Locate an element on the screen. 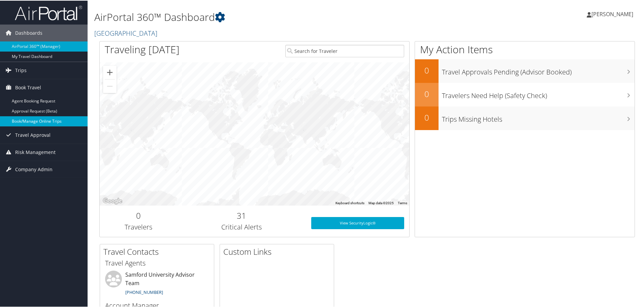  h3: Critical Alerts is located at coordinates (242, 226).